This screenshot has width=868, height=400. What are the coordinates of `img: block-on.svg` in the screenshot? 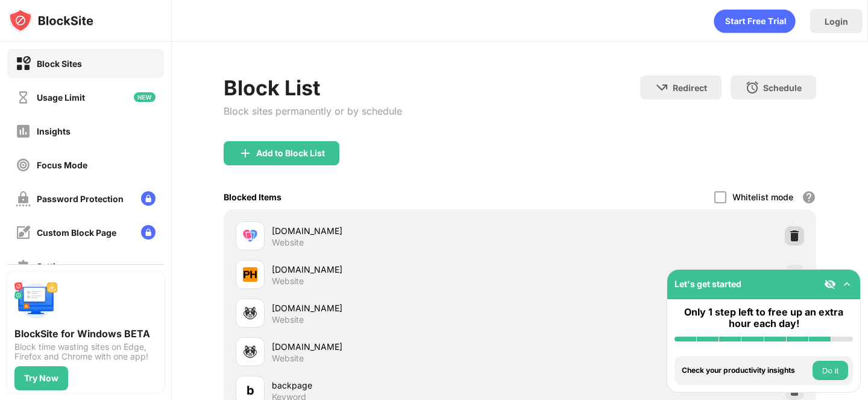 It's located at (23, 64).